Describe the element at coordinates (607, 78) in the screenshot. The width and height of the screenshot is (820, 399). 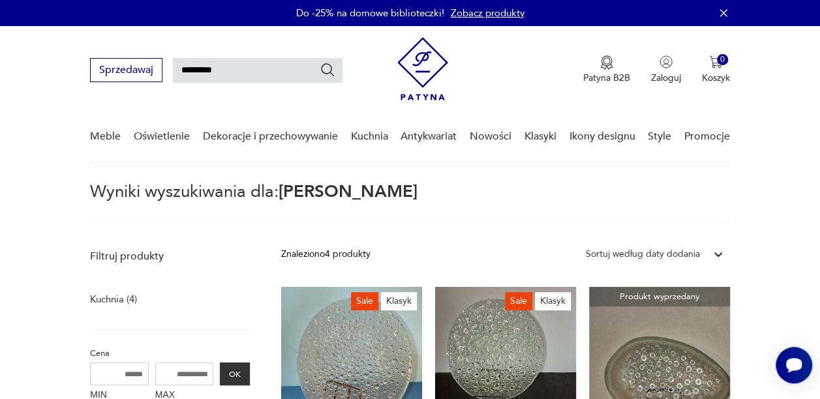
I see `p: Patyna B2B` at that location.